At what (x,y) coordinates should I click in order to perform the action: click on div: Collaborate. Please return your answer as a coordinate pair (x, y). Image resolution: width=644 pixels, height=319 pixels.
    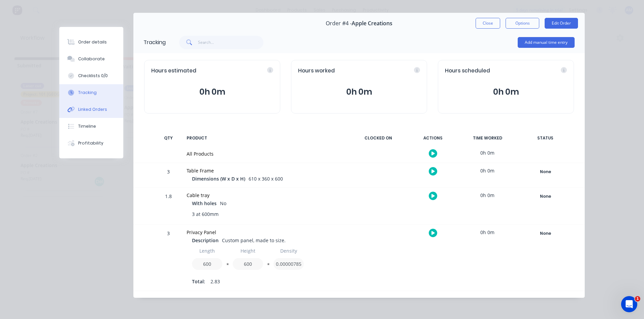
    Looking at the image, I should click on (91, 59).